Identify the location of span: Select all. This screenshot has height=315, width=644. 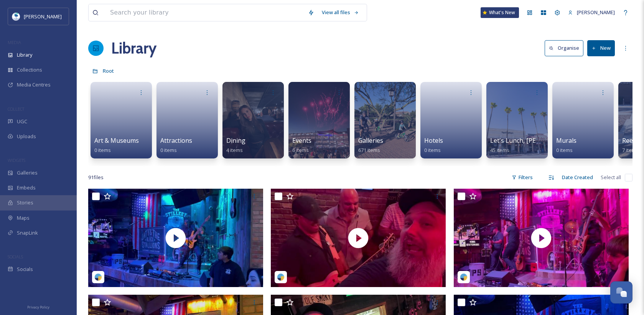
(611, 177).